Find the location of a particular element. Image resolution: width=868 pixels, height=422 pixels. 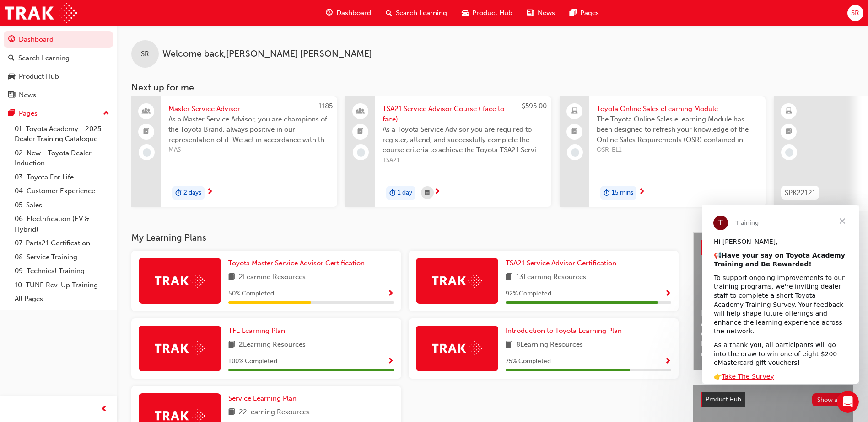

span: $595.00 is located at coordinates (534, 106).